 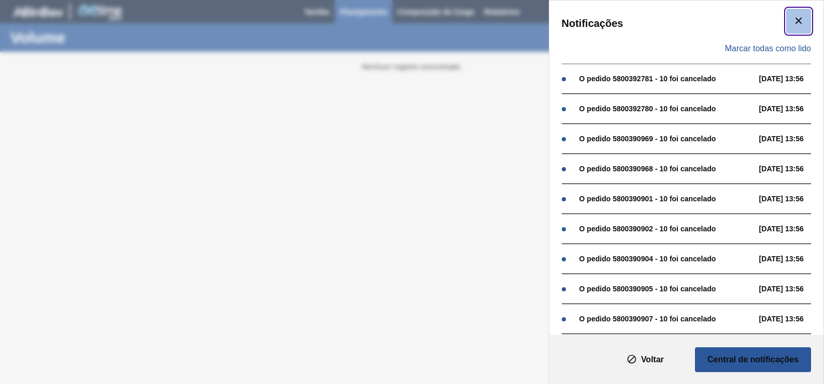 I want to click on div: O pedido 5800392780 - 10 foi cancelado, so click(x=666, y=109).